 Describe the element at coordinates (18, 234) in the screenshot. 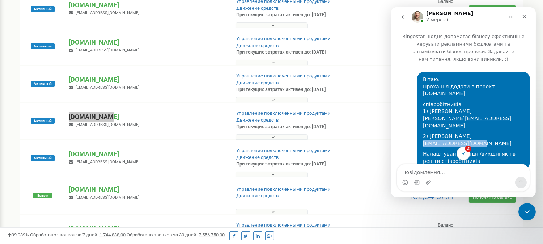

I see `span: 99,989%` at that location.